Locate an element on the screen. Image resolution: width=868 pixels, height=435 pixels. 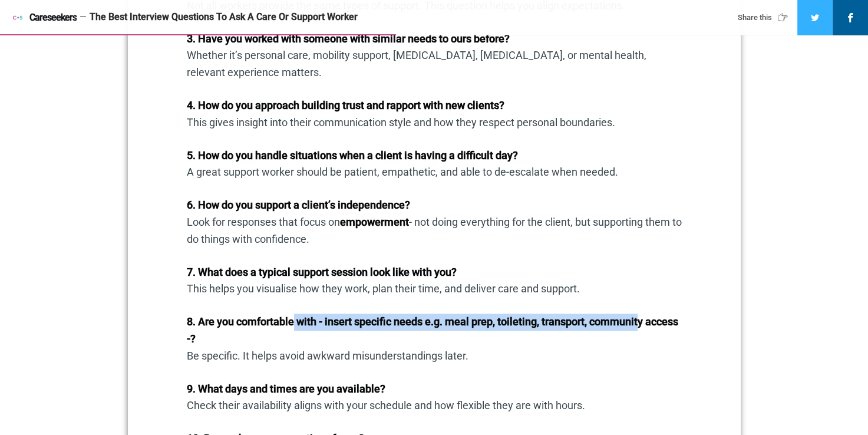
strong: empowerment is located at coordinates (374, 221).